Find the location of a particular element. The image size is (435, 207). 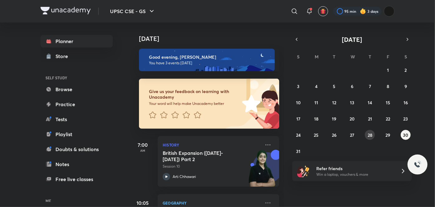

abbr: Thursday is located at coordinates (370, 56).